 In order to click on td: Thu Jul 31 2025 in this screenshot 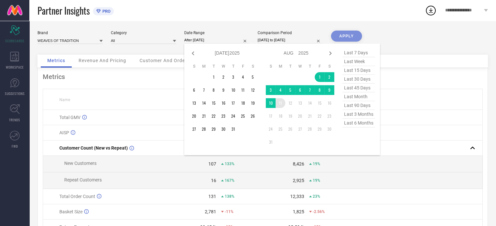, I will do `click(233, 129)`.